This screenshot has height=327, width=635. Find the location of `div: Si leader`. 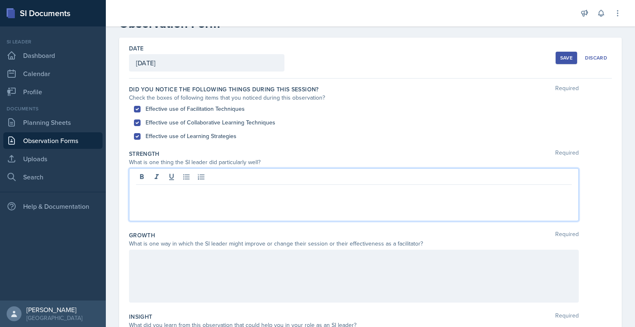

div: Si leader is located at coordinates (53, 42).